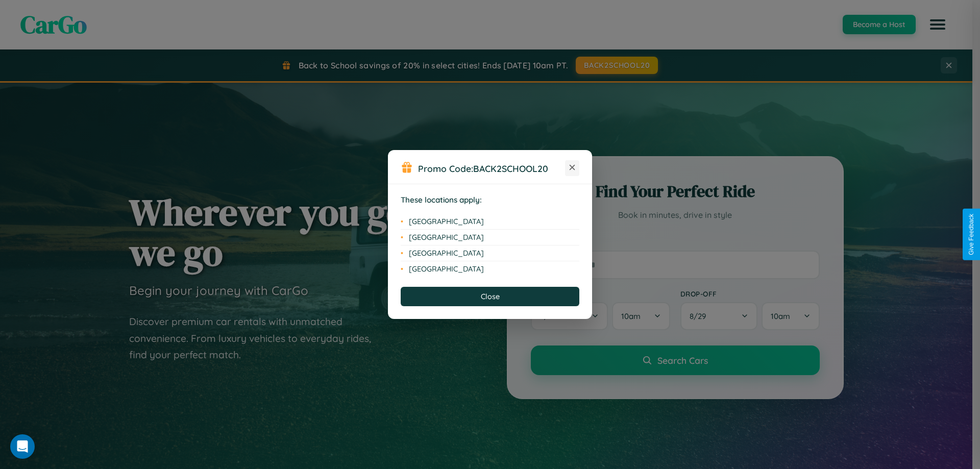 The image size is (980, 469). Describe the element at coordinates (441, 200) in the screenshot. I see `strong: These locations apply:` at that location.